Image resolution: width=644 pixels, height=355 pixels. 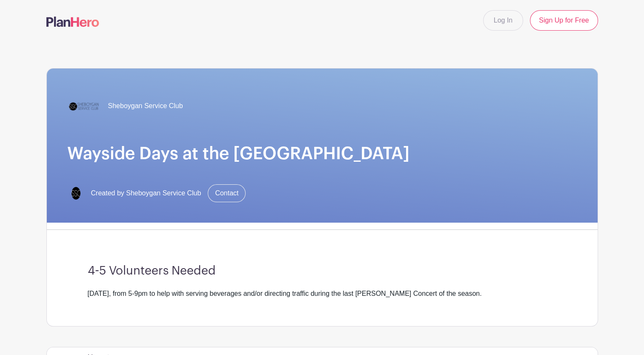 What do you see at coordinates (84, 106) in the screenshot?
I see `img: SSC_Logo_NEW.png` at bounding box center [84, 106].